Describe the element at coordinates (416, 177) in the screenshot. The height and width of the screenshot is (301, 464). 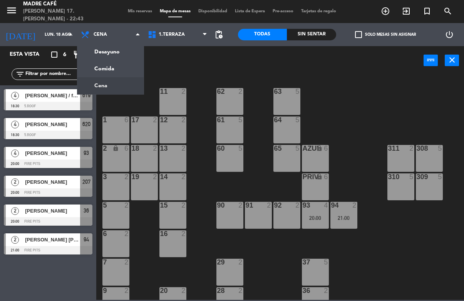
I see `div: 309` at that location.